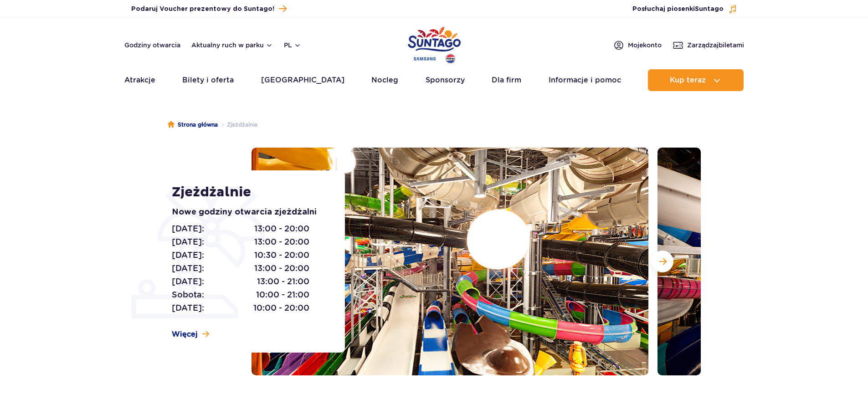 This screenshot has height=415, width=868. I want to click on h1: Zjeżdżalnie, so click(248, 192).